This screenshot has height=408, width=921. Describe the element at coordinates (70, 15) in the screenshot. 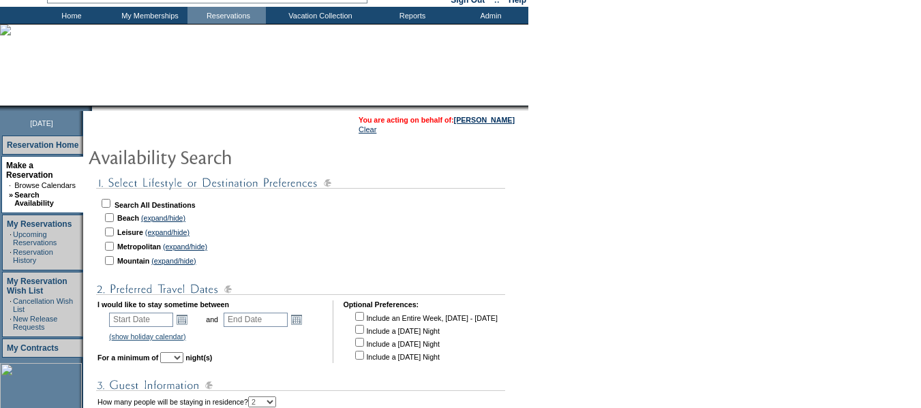

I see `td: Home` at that location.